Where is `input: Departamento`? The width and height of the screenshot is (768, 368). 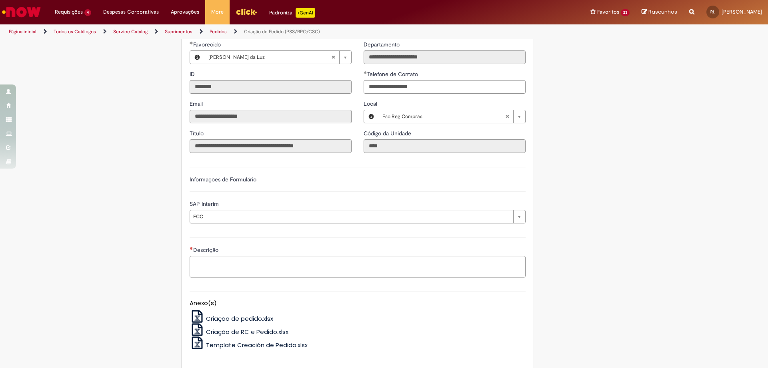 input: Departamento is located at coordinates (444, 57).